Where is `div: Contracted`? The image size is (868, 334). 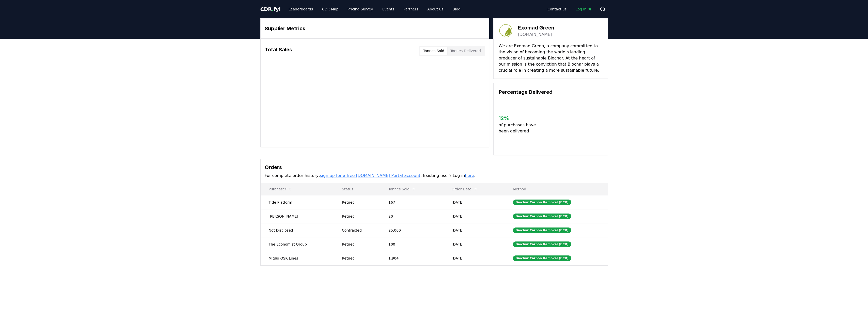
div: Contracted is located at coordinates (359, 230).